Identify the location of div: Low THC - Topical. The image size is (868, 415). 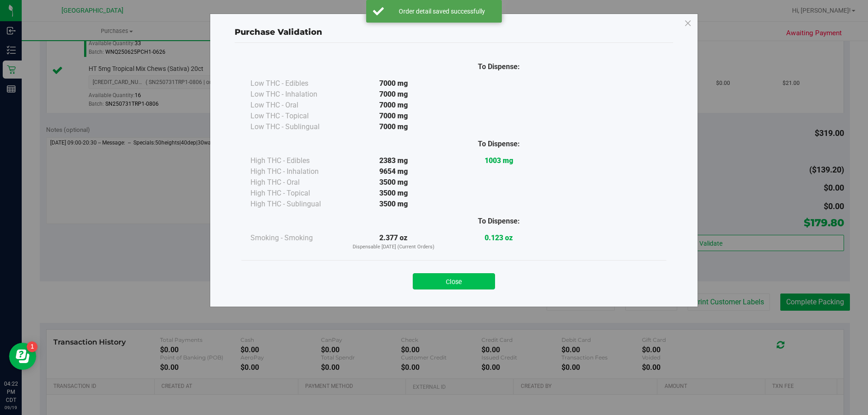
(296, 116).